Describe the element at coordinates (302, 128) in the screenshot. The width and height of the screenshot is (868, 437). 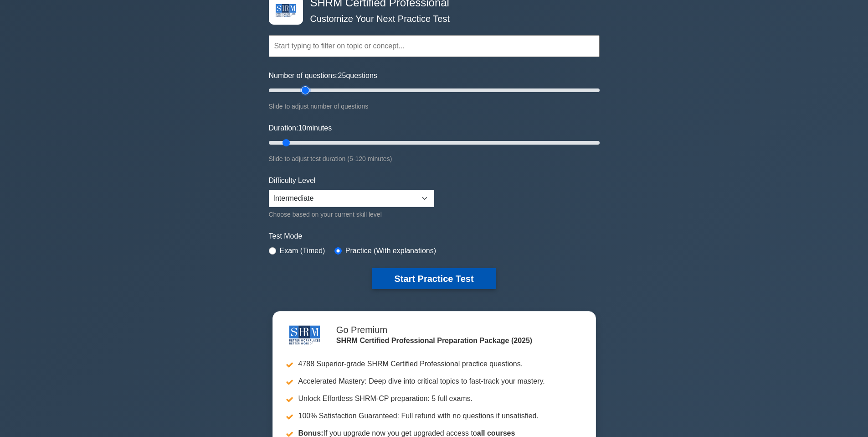
I see `span: 10` at that location.